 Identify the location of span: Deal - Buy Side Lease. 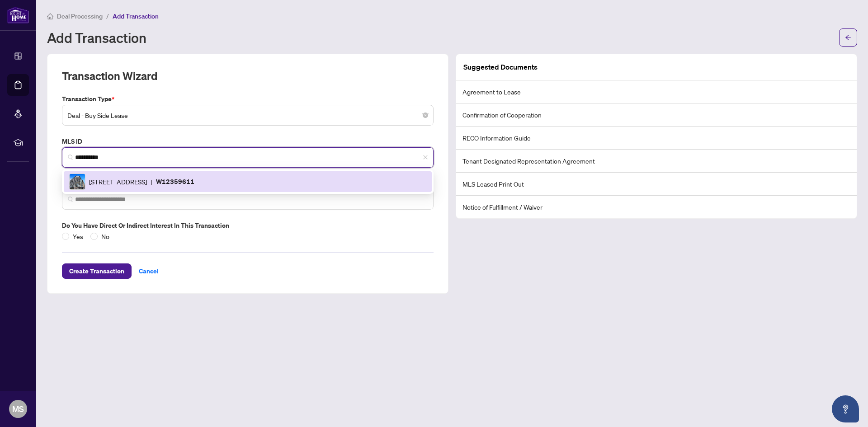
(247, 115).